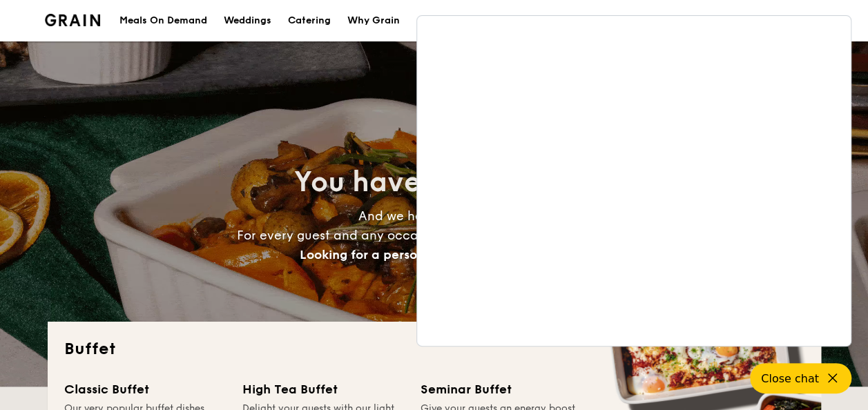  What do you see at coordinates (145, 389) in the screenshot?
I see `div: Classic Buffet` at bounding box center [145, 389].